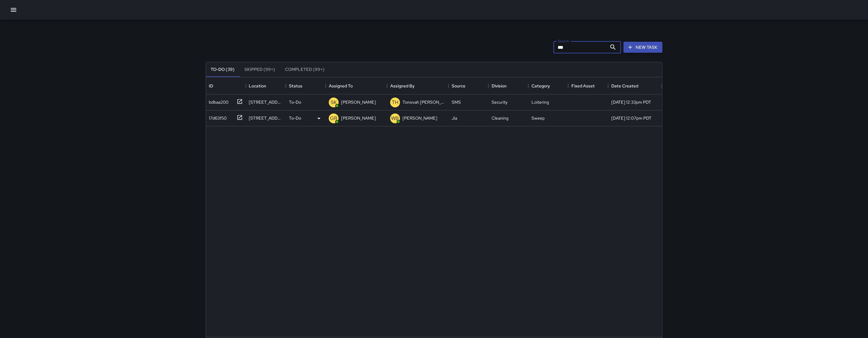 This screenshot has width=868, height=338. I want to click on div: 9/2/2025, 12:07pm PDT, so click(631, 118).